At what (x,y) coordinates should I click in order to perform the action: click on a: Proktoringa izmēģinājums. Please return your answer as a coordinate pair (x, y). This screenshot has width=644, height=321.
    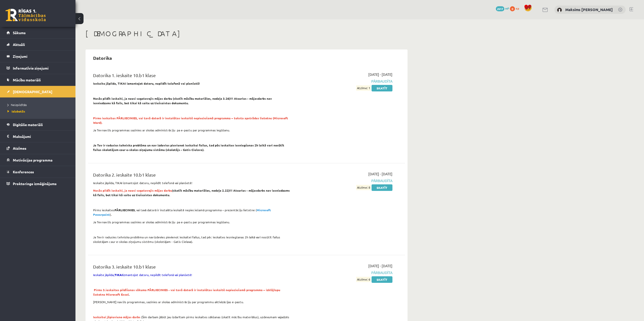
    Looking at the image, I should click on (38, 184).